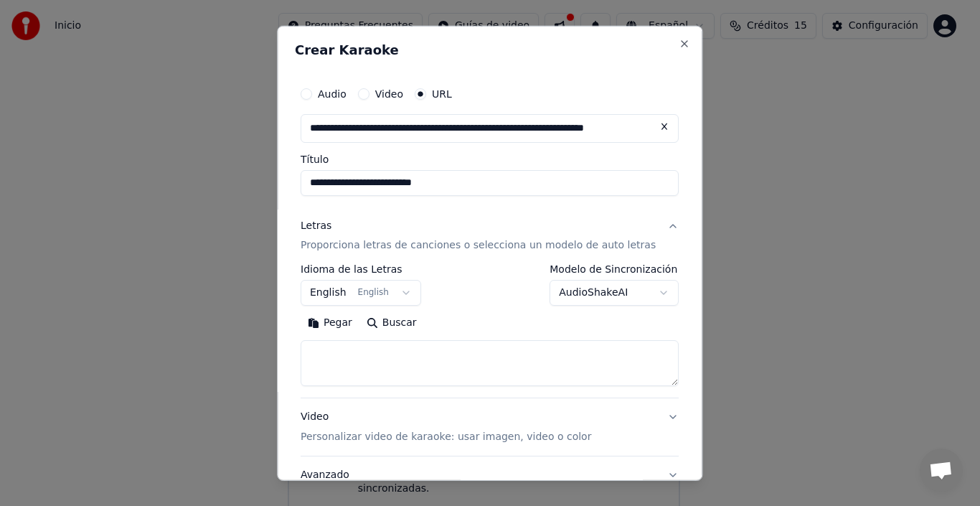 The width and height of the screenshot is (980, 506). I want to click on button: Avanzado, so click(490, 476).